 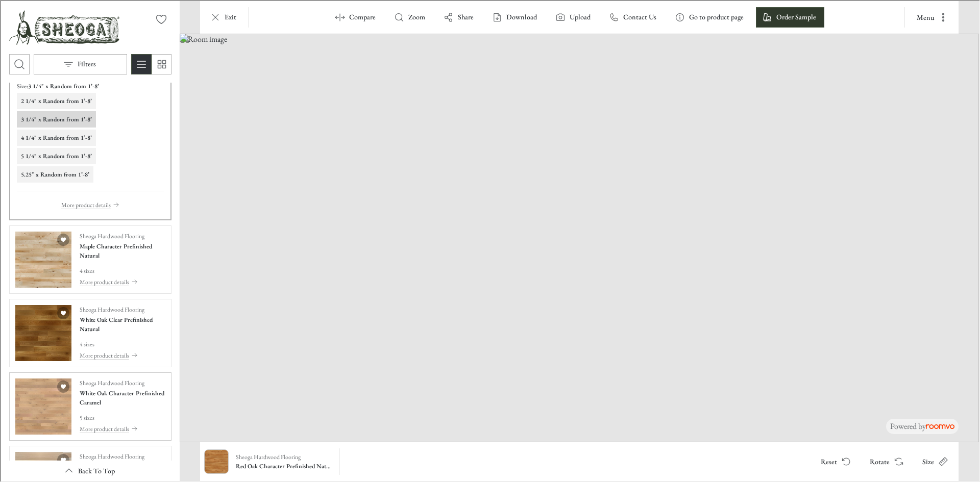 I want to click on button: Scroll back to the beginning, so click(x=89, y=470).